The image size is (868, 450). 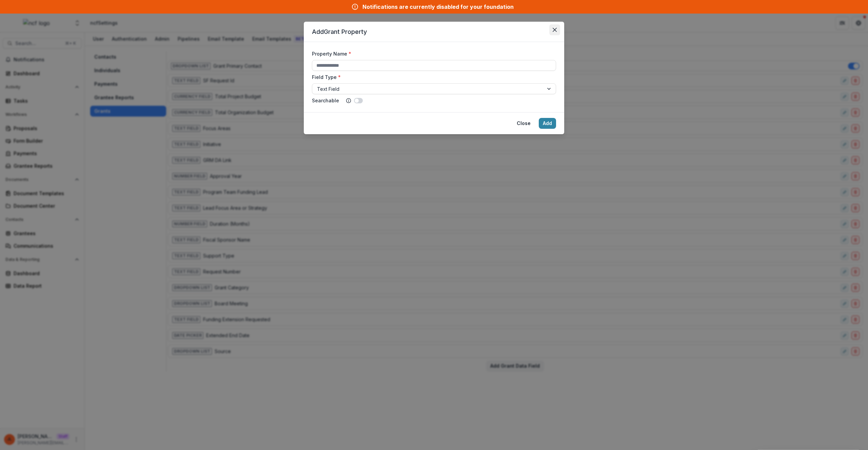 I want to click on div: Notifications are currently disabled for your foundation, so click(x=438, y=7).